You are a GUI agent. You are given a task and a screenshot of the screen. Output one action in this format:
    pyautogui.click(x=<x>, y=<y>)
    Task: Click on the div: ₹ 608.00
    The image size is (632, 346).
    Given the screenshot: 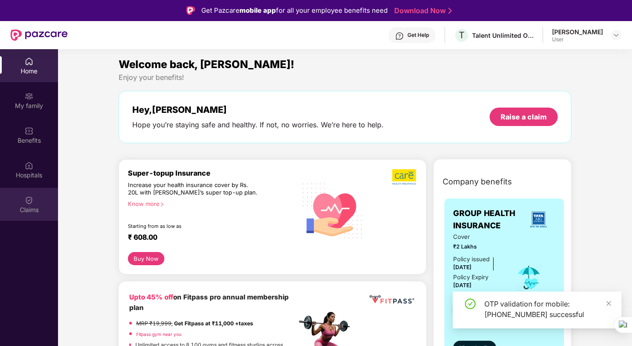 What is the action you would take?
    pyautogui.click(x=208, y=238)
    